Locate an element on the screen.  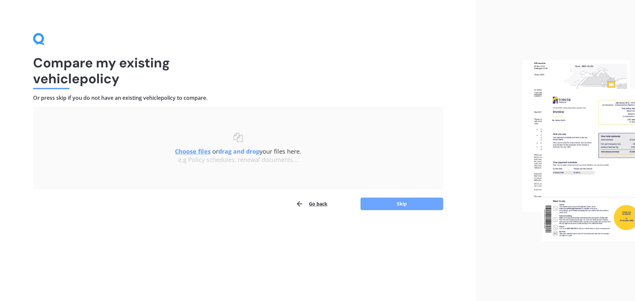
button: Go back is located at coordinates (312, 204).